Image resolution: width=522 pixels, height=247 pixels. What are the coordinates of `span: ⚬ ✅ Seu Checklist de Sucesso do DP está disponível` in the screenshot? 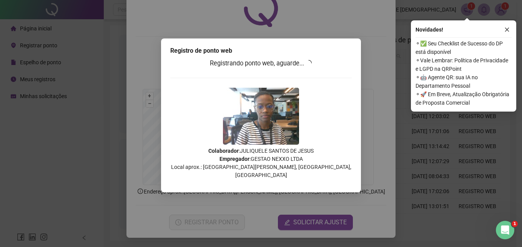 It's located at (464, 48).